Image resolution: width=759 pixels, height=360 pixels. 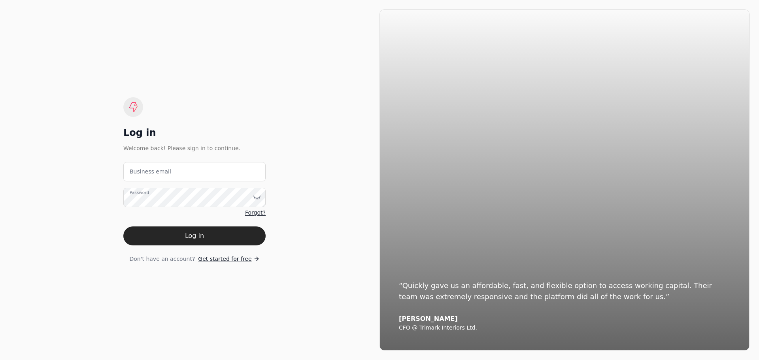 What do you see at coordinates (150, 172) in the screenshot?
I see `label: Business email` at bounding box center [150, 172].